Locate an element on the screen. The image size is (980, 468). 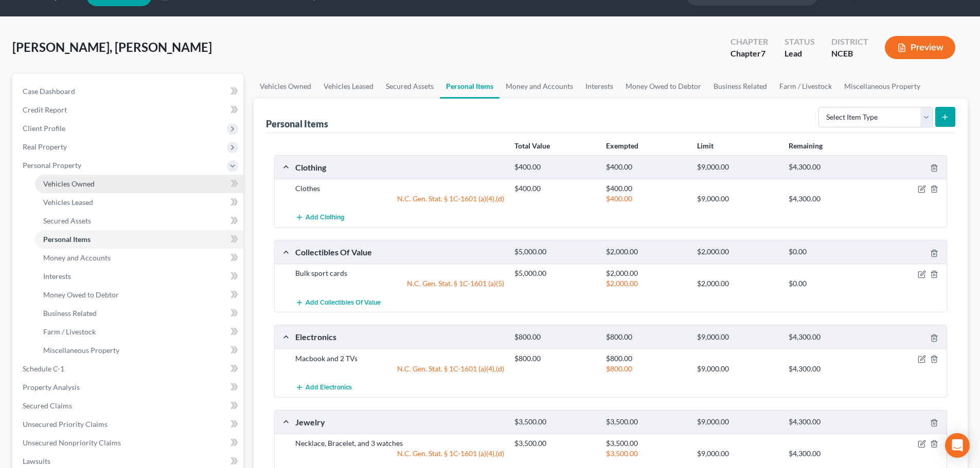
div: Clothes is located at coordinates (400, 189).